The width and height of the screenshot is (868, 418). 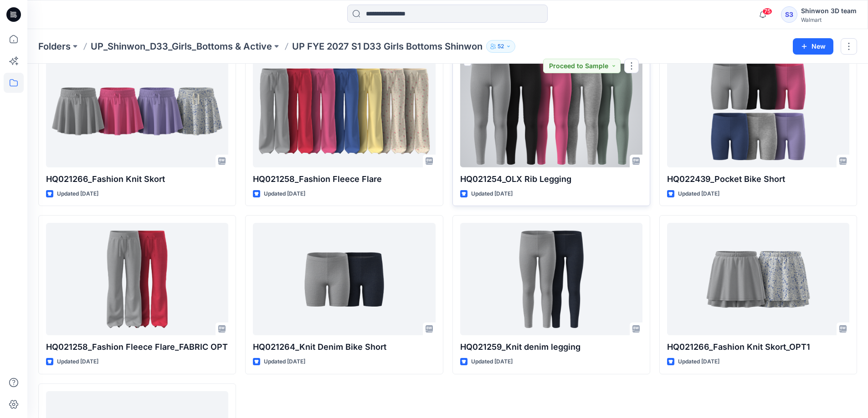 What do you see at coordinates (789, 14) in the screenshot?
I see `div: S3` at bounding box center [789, 14].